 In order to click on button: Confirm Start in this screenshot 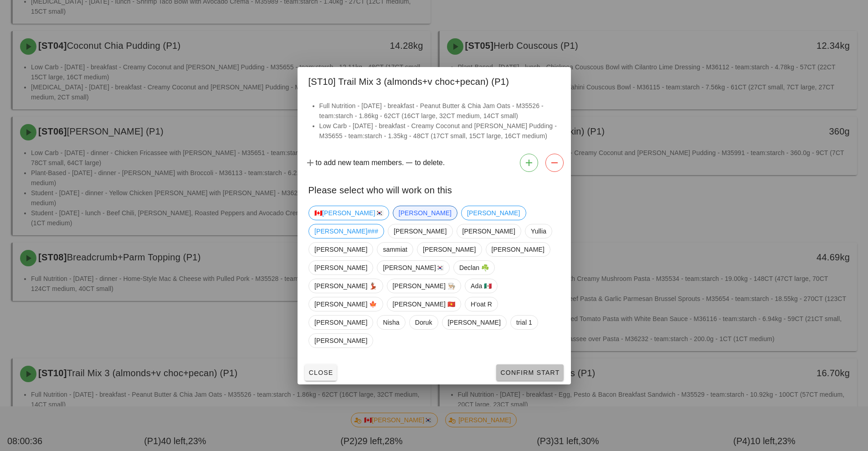, I will do `click(530, 372)`.